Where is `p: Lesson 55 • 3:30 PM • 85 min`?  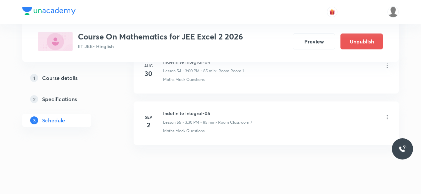 p: Lesson 55 • 3:30 PM • 85 min is located at coordinates (189, 122).